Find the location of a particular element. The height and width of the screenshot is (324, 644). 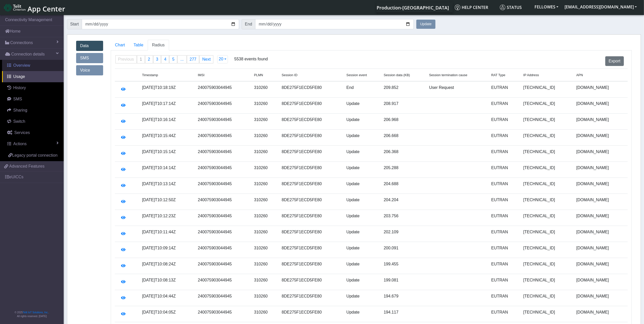

span: History is located at coordinates (20, 87).